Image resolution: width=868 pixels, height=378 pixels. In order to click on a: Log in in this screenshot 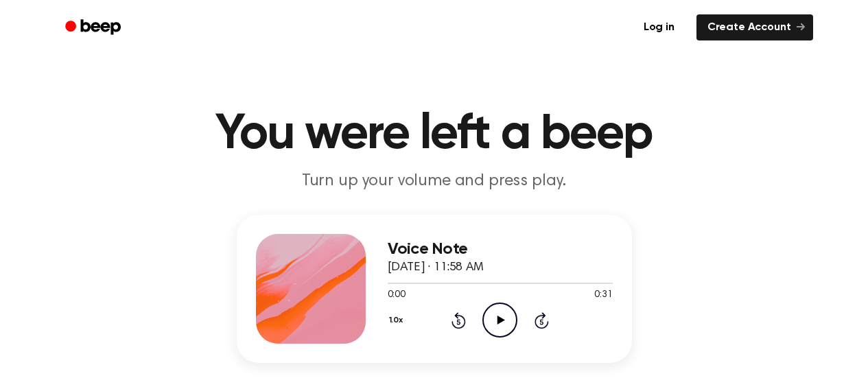, I will do `click(658, 27)`.